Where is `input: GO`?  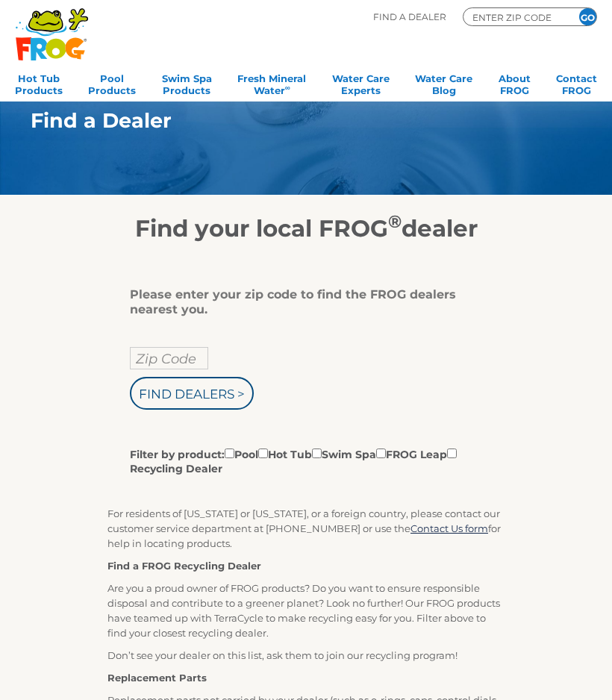
input: GO is located at coordinates (587, 17).